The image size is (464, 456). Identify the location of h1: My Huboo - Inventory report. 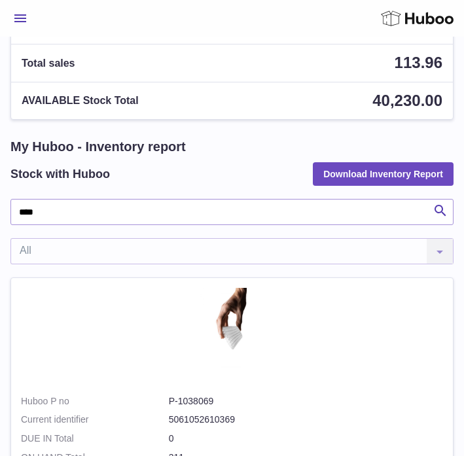
(232, 147).